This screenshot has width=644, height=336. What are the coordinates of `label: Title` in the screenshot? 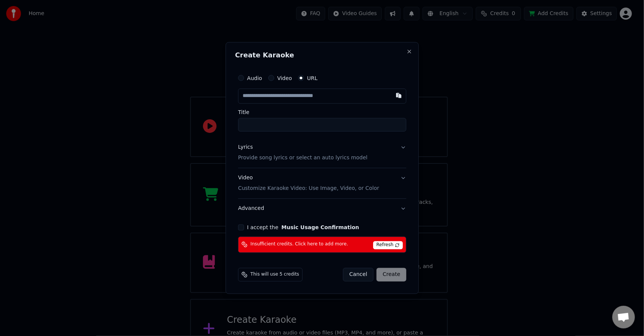 It's located at (322, 113).